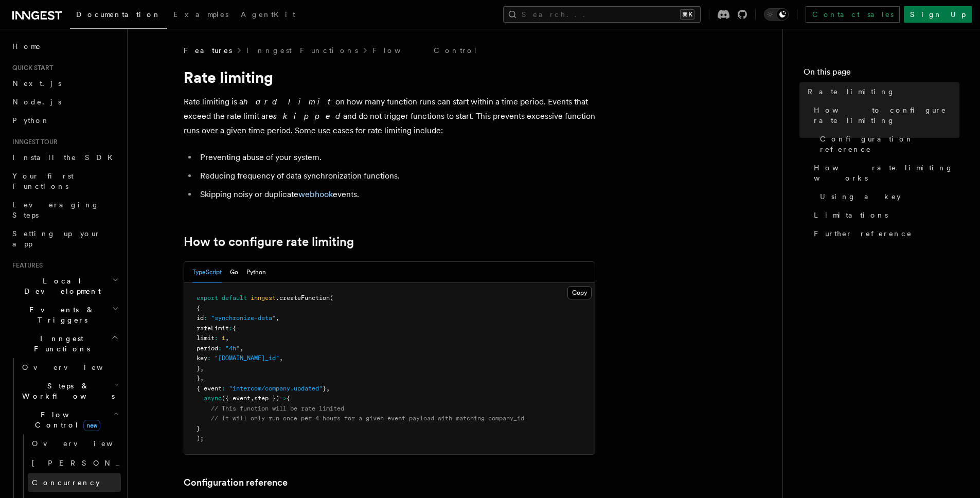 Image resolution: width=980 pixels, height=498 pixels. I want to click on span: Inngest tour, so click(33, 142).